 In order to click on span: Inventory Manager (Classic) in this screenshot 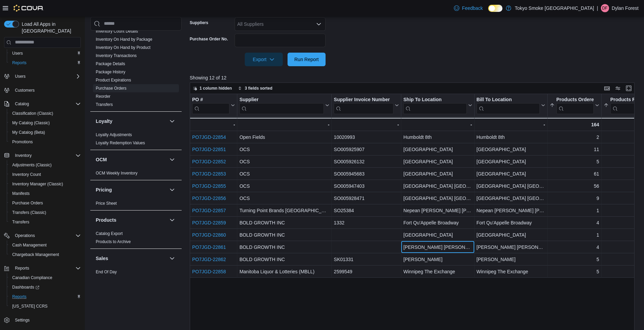, I will do `click(38, 184)`.